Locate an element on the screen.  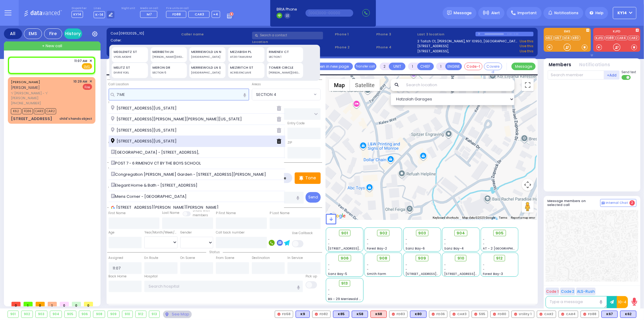
div: Year/Month/Week/Day is located at coordinates (161, 233).